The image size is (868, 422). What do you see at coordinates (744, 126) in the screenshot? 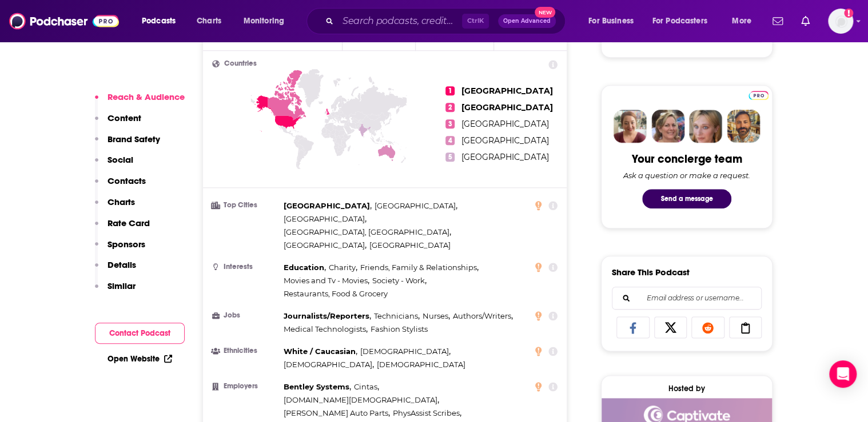
I see `img: Jon Profile` at bounding box center [744, 126].